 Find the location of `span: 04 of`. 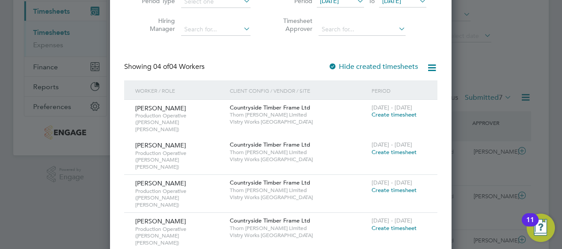

span: 04 of is located at coordinates (161, 67).